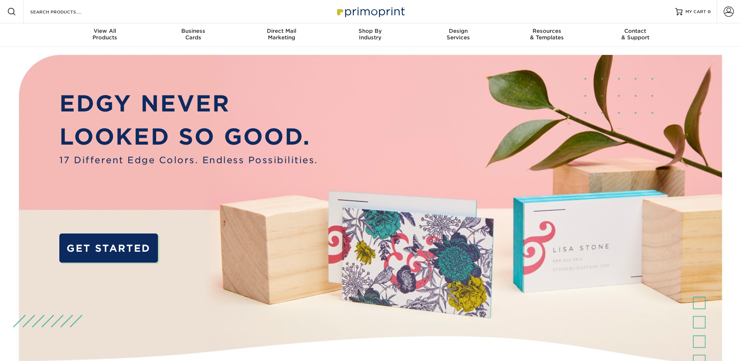 The image size is (740, 361). I want to click on a: Shop ByIndustry, so click(370, 35).